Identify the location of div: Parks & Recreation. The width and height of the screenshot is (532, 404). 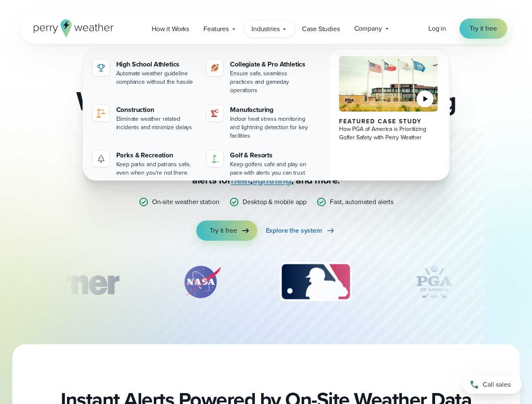
(156, 155).